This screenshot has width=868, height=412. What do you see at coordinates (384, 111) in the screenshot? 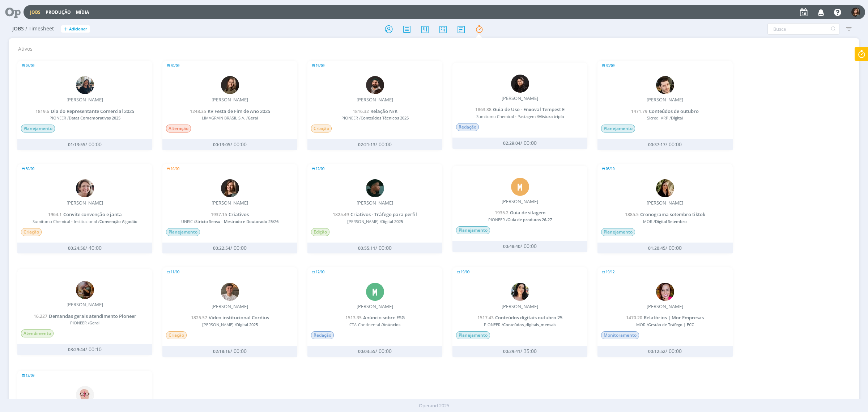
I see `span: Relação N/K` at bounding box center [384, 111].